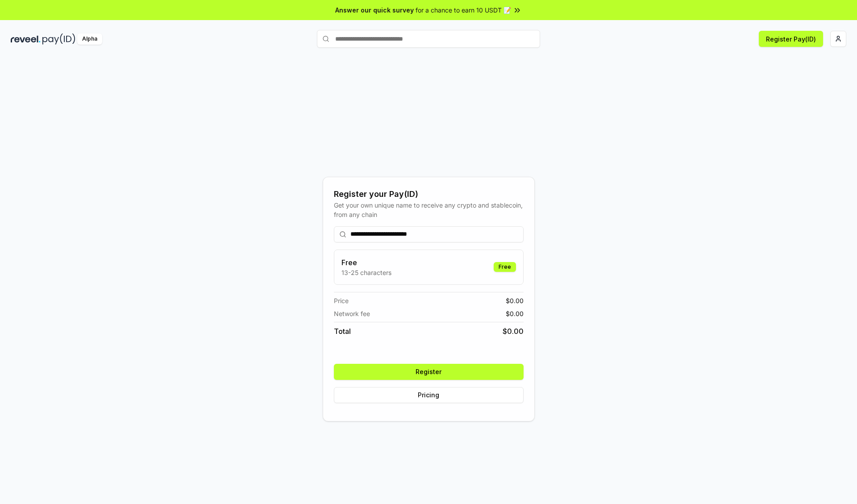 This screenshot has height=504, width=857. Describe the element at coordinates (375, 10) in the screenshot. I see `span: Answer our quick survey` at that location.